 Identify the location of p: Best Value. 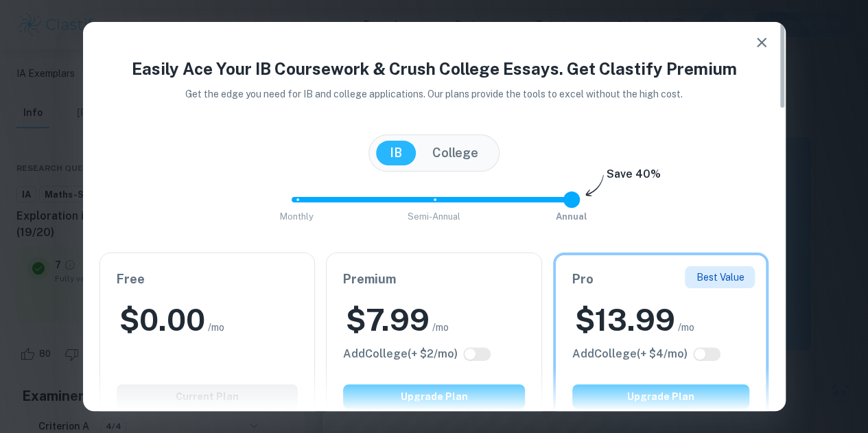
(720, 277).